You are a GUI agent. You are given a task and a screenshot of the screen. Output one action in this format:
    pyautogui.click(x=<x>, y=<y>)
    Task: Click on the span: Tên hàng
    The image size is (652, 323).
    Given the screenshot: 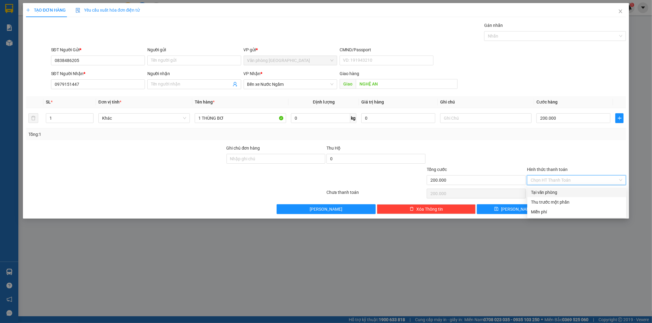 What is the action you would take?
    pyautogui.click(x=205, y=102)
    